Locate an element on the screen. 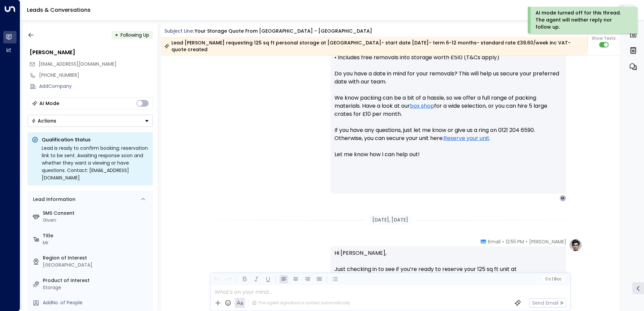  div: Storage is located at coordinates (96, 287).